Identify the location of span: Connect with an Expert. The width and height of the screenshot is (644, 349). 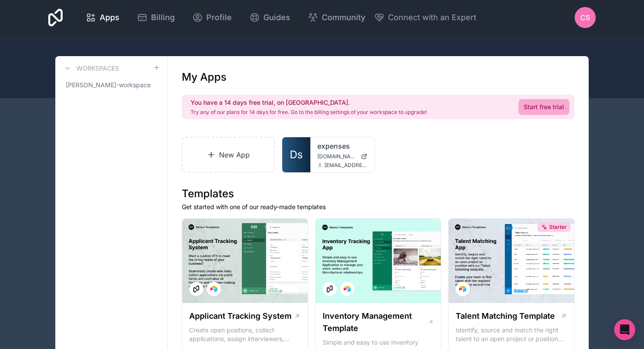
(432, 17).